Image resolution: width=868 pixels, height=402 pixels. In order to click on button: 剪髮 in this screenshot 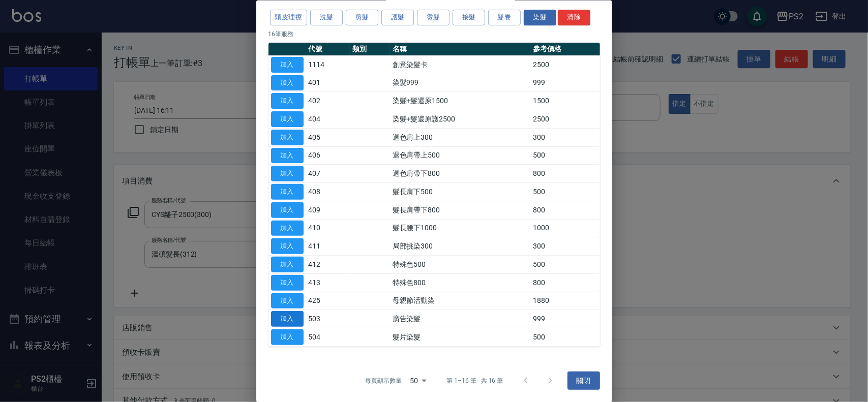, I will do `click(362, 17)`.